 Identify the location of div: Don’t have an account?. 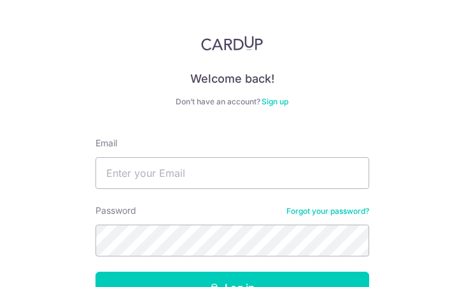
(232, 102).